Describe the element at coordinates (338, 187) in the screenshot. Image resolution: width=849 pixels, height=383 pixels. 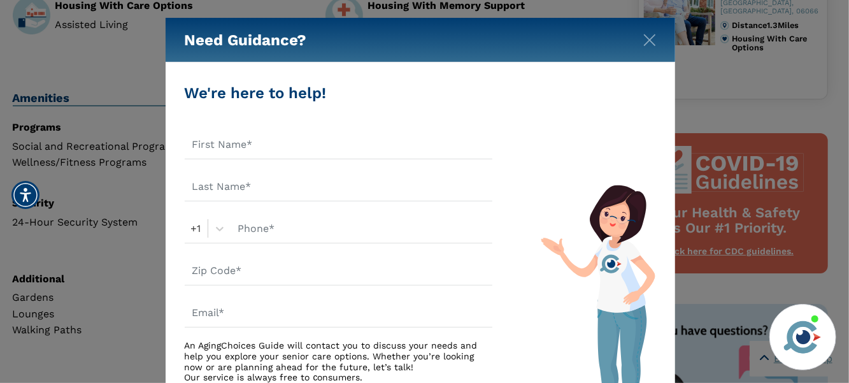
I see `input: Last Name*` at that location.